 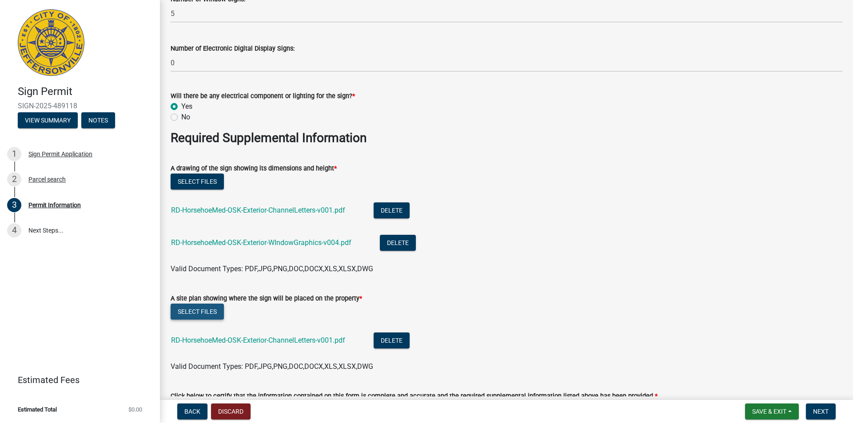 I want to click on span: Back, so click(x=192, y=412).